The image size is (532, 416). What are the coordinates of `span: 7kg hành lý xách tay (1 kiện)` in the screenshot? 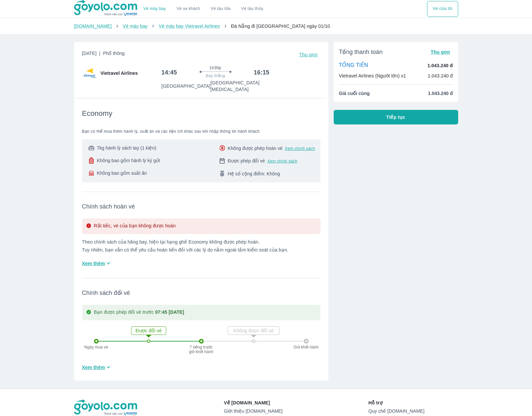 It's located at (127, 148).